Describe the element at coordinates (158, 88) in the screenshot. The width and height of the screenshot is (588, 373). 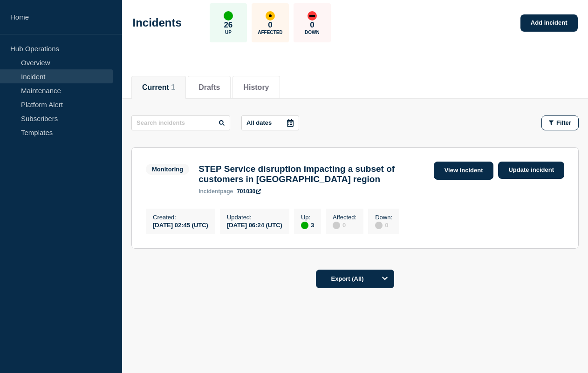
I see `button: Current 1` at that location.